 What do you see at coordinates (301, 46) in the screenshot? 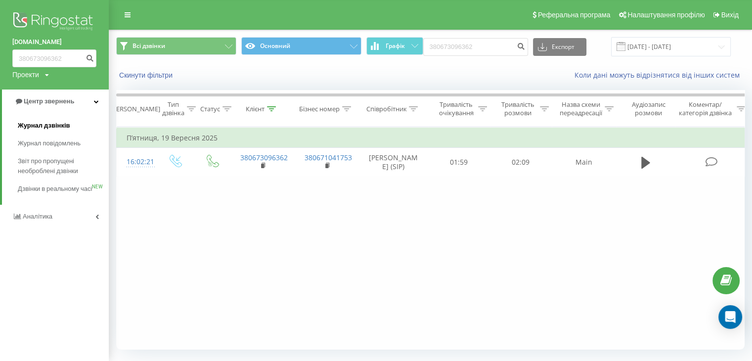
I see `button: Основний` at bounding box center [301, 46].